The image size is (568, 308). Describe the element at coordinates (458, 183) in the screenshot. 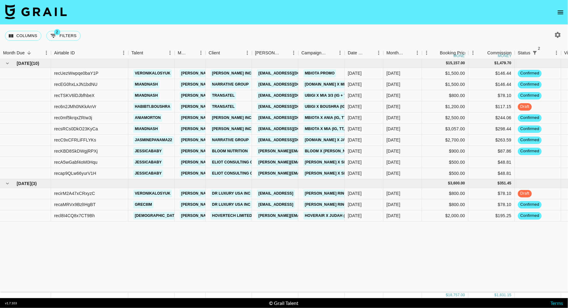

I see `div: 3,600.00` at that location.